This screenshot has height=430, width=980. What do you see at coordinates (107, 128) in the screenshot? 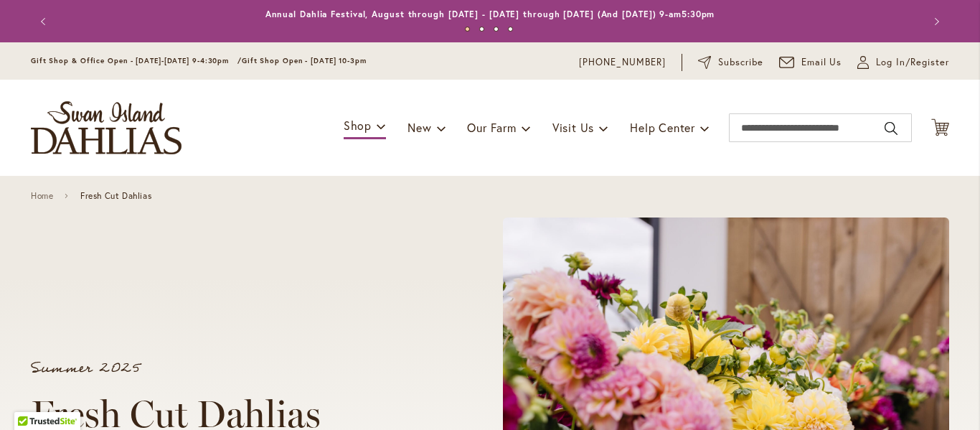
I see `a: store logo` at bounding box center [107, 128].